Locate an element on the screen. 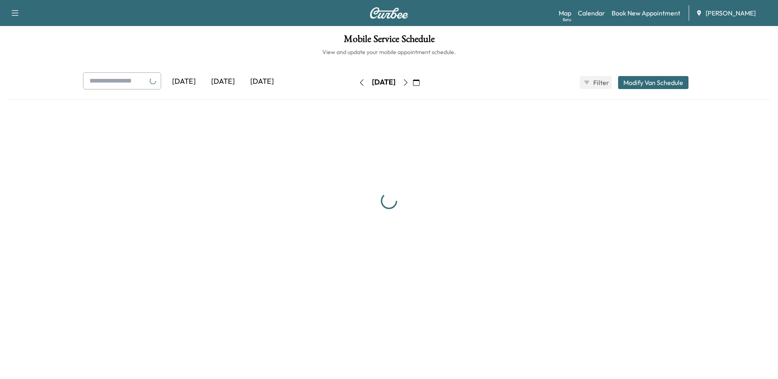  a: Book New Appointment is located at coordinates (646, 13).